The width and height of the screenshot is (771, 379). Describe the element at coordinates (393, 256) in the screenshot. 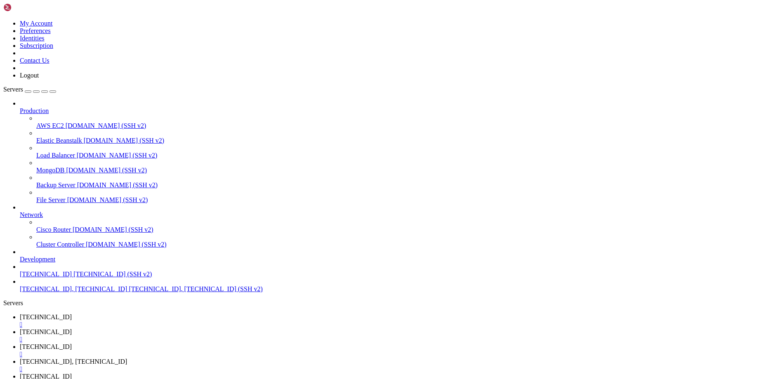

I see `li: Development` at that location.